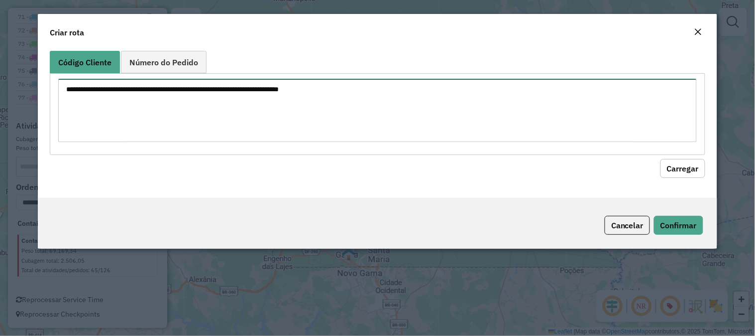  Describe the element at coordinates (683, 168) in the screenshot. I see `button: Carregar` at that location.